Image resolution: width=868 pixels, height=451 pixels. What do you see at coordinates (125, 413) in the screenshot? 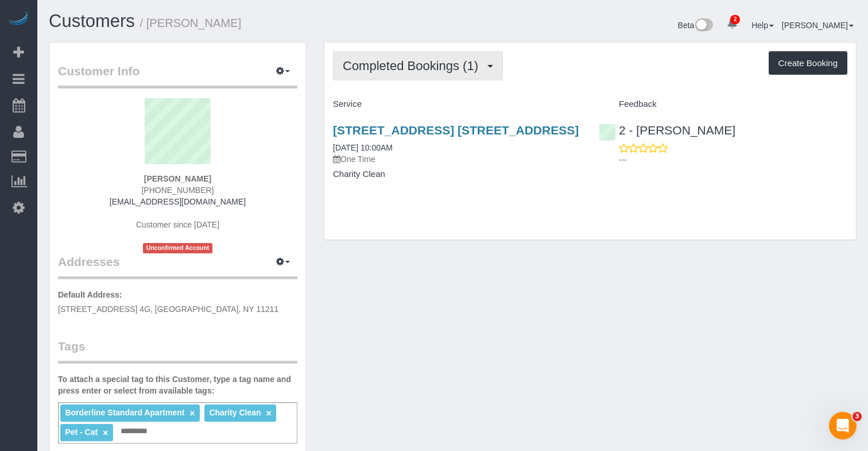
I see `span: Borderline Standard Apartment` at bounding box center [125, 413].